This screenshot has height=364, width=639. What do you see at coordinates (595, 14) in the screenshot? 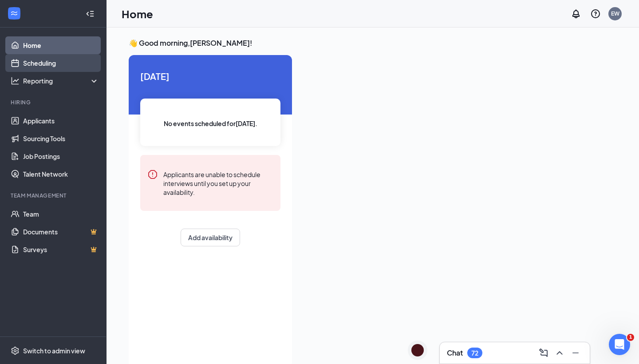
I see `svg: QuestionInfo` at bounding box center [595, 14].